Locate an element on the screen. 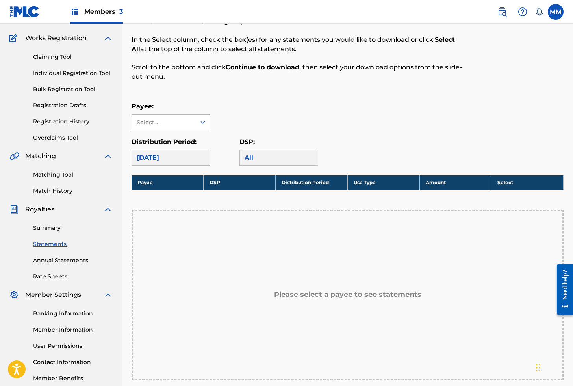  a: Annual Statements is located at coordinates (73, 260).